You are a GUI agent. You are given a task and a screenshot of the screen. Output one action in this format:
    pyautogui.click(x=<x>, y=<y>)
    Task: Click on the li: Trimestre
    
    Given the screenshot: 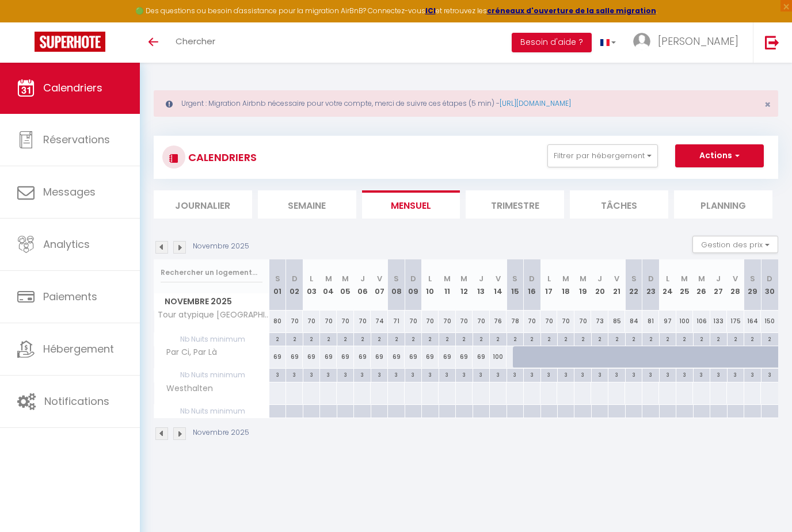 What is the action you would take?
    pyautogui.click(x=515, y=204)
    